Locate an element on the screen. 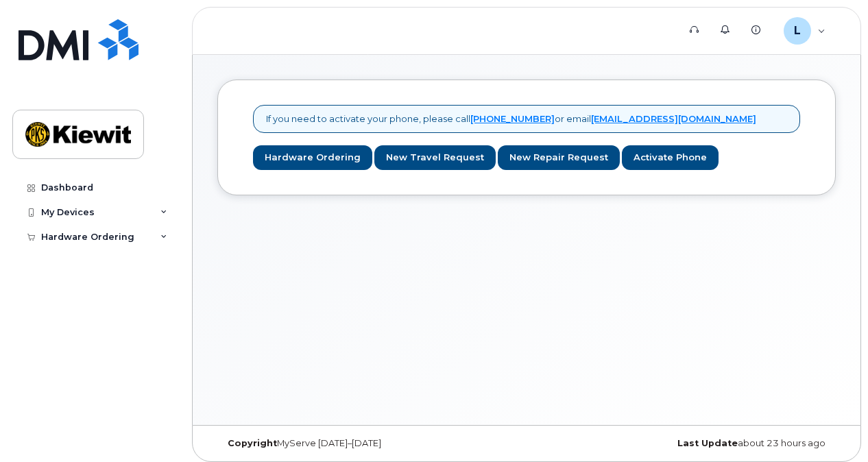 This screenshot has height=462, width=868. a: Hardware Ordering is located at coordinates (313, 157).